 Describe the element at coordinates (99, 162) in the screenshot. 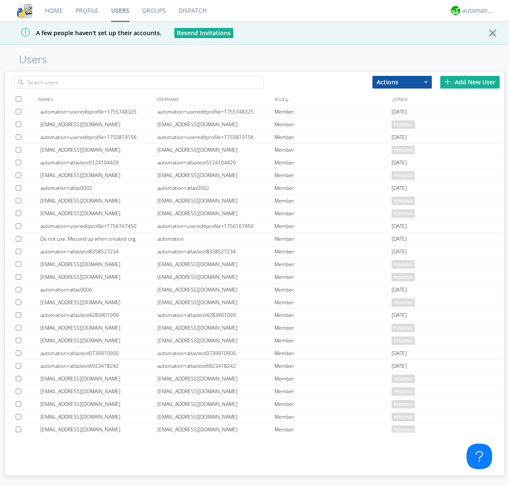

I see `div: automation+atlastest5124104429` at that location.